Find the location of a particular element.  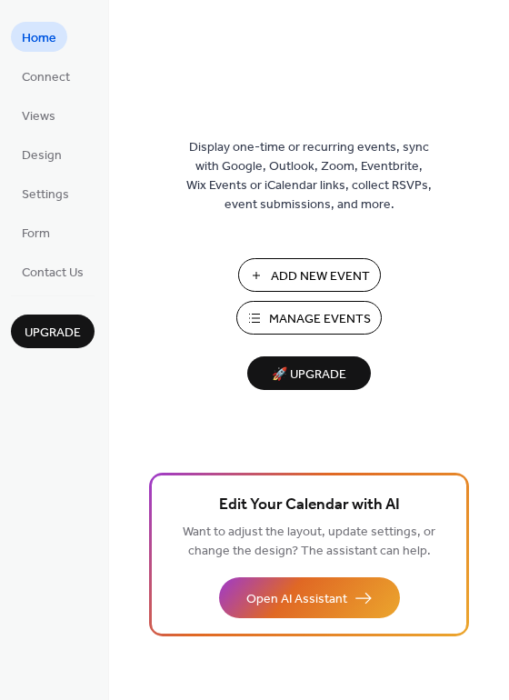

span: Open AI Assistant is located at coordinates (296, 599).